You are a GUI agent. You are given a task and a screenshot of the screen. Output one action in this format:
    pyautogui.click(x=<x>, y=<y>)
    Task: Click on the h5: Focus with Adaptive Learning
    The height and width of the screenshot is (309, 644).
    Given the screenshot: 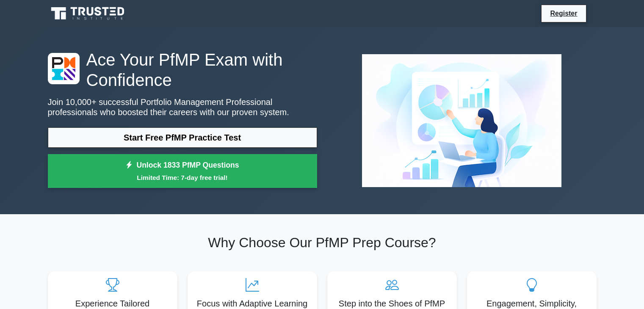 What is the action you would take?
    pyautogui.click(x=252, y=303)
    